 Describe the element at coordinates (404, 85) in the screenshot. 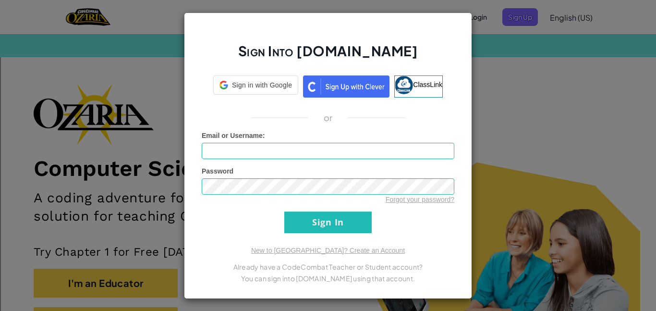

I see `img: classlink-logo-small.png` at that location.